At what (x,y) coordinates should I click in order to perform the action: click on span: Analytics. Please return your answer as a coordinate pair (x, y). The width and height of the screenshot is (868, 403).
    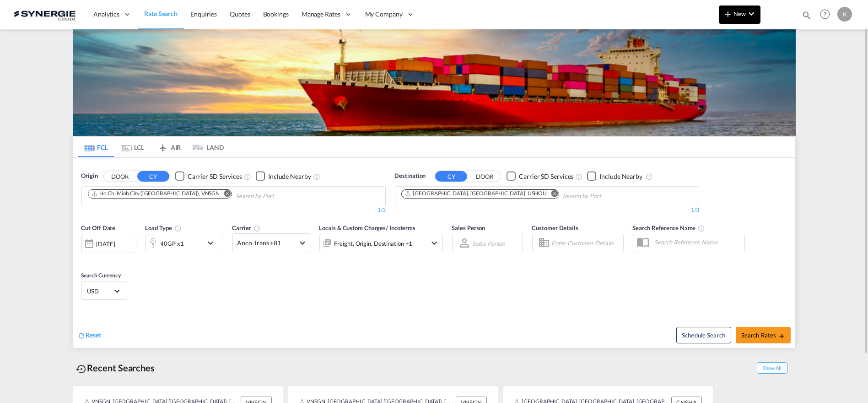
    Looking at the image, I should click on (106, 14).